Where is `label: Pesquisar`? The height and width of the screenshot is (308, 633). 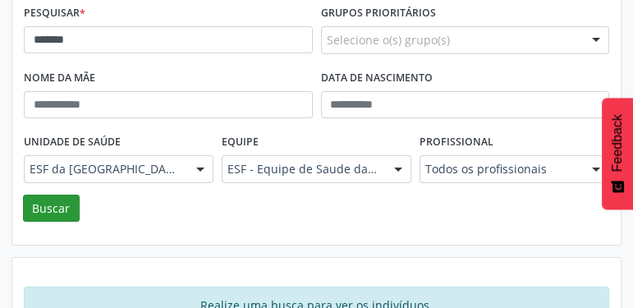
label: Pesquisar is located at coordinates (54, 13).